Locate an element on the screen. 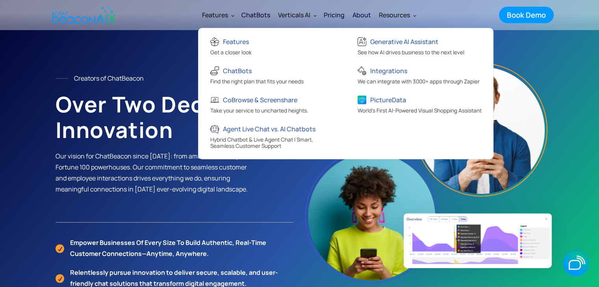  a: Book Demo is located at coordinates (526, 15).